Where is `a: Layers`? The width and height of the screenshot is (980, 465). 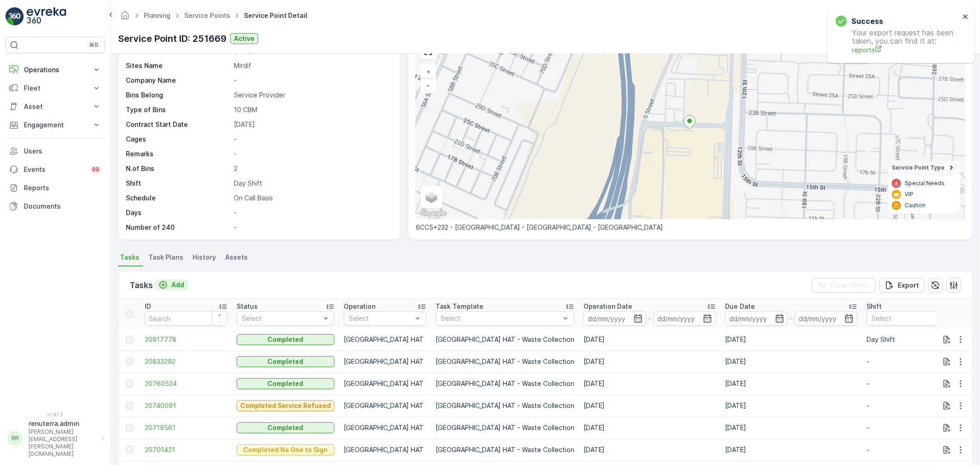 a: Layers is located at coordinates (432, 197).